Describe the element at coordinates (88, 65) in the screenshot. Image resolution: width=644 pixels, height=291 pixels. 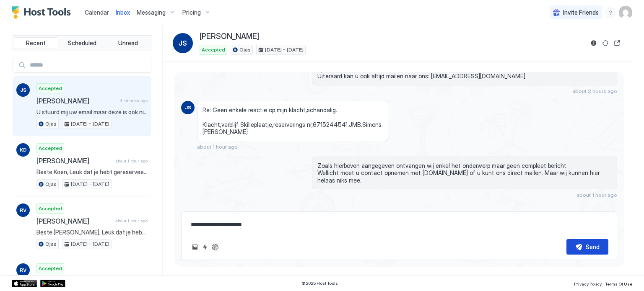
I see `input: Input Field` at that location.